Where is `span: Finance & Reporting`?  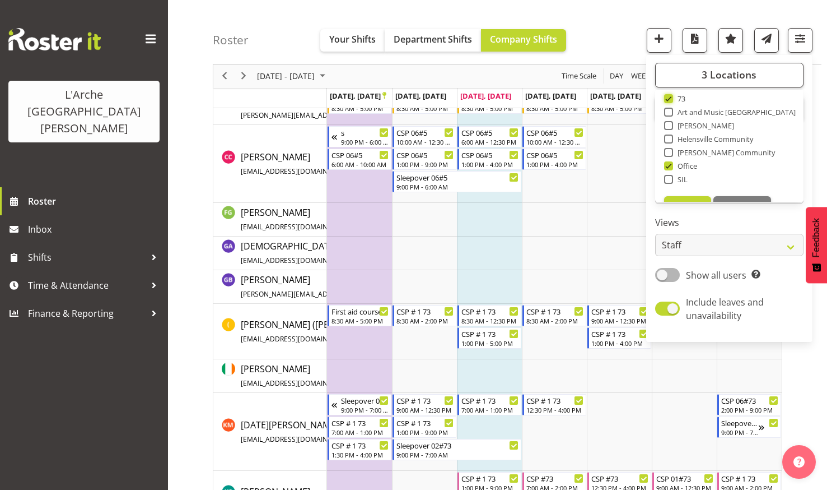
span: Finance & Reporting is located at coordinates (87, 313).